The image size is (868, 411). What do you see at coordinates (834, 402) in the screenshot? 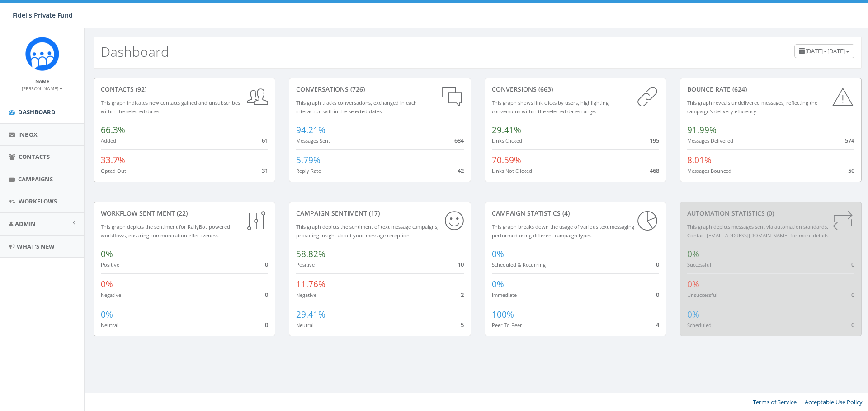
I see `a: Acceptable Use Policy` at bounding box center [834, 402].